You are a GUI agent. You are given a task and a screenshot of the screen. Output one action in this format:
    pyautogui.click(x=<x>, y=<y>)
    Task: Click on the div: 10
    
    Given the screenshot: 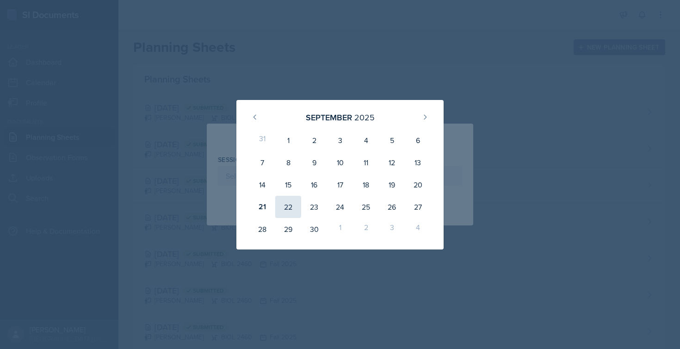 What is the action you would take?
    pyautogui.click(x=340, y=162)
    